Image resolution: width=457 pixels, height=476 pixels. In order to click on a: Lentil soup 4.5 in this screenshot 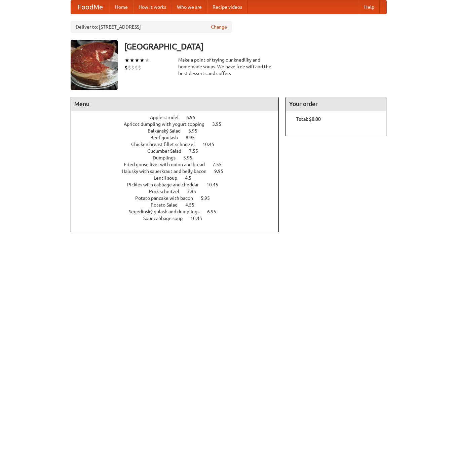, I will do `click(178, 178)`.